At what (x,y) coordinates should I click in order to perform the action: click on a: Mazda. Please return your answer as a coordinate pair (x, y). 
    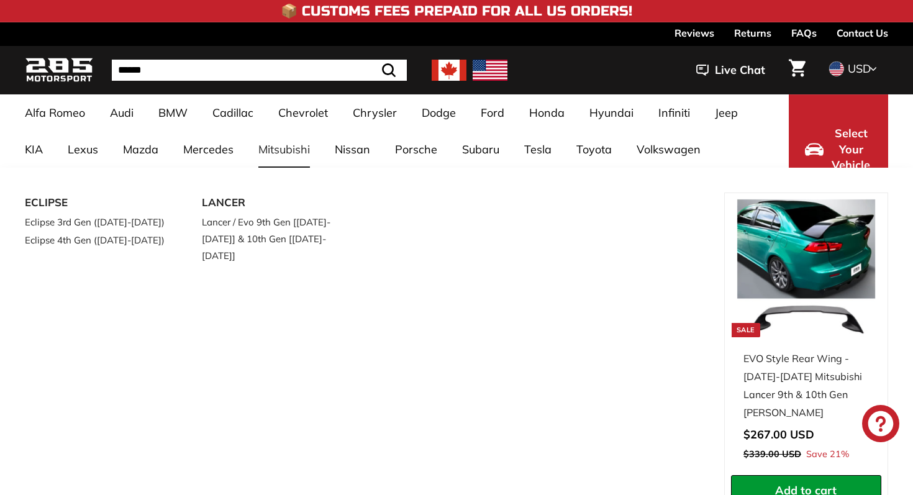
    Looking at the image, I should click on (140, 149).